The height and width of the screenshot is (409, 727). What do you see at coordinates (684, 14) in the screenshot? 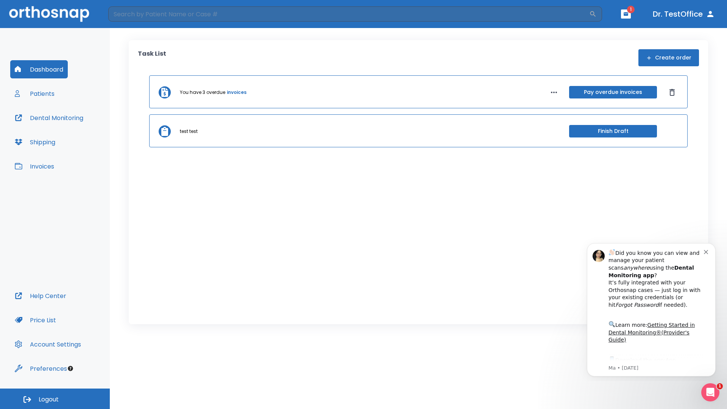
I see `button: Dr. TestOffice` at bounding box center [684, 14].